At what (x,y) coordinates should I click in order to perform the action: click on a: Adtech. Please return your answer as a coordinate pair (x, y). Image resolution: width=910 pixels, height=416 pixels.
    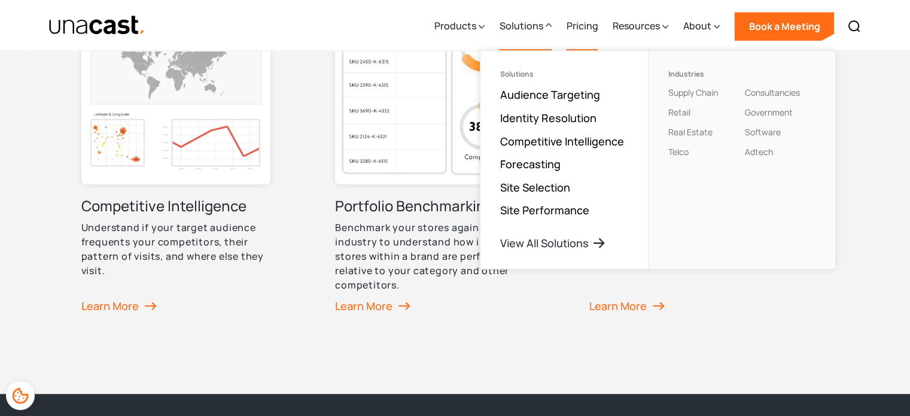
    Looking at the image, I should click on (758, 151).